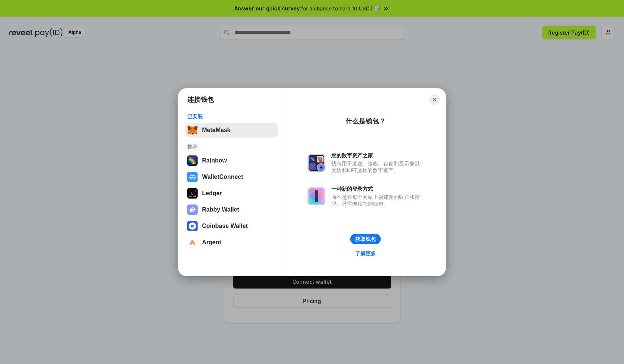  I want to click on button: MetaMask, so click(232, 130).